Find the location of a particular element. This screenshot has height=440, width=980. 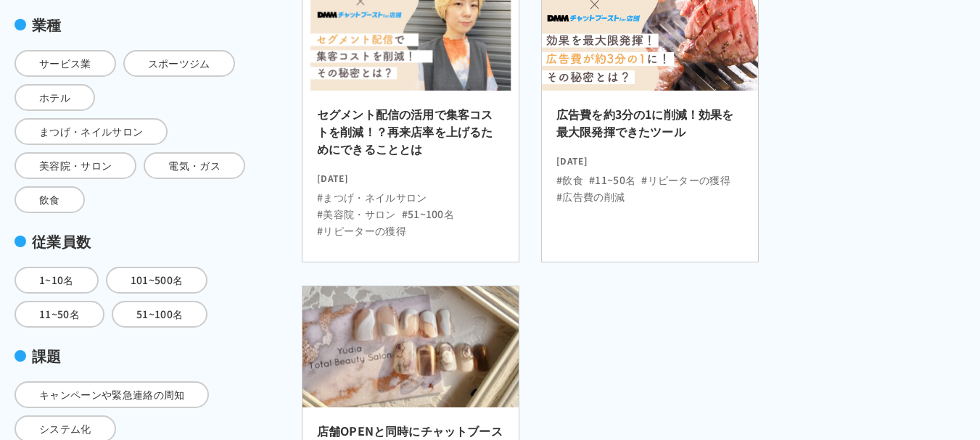

li: #11~50名 is located at coordinates (612, 180).